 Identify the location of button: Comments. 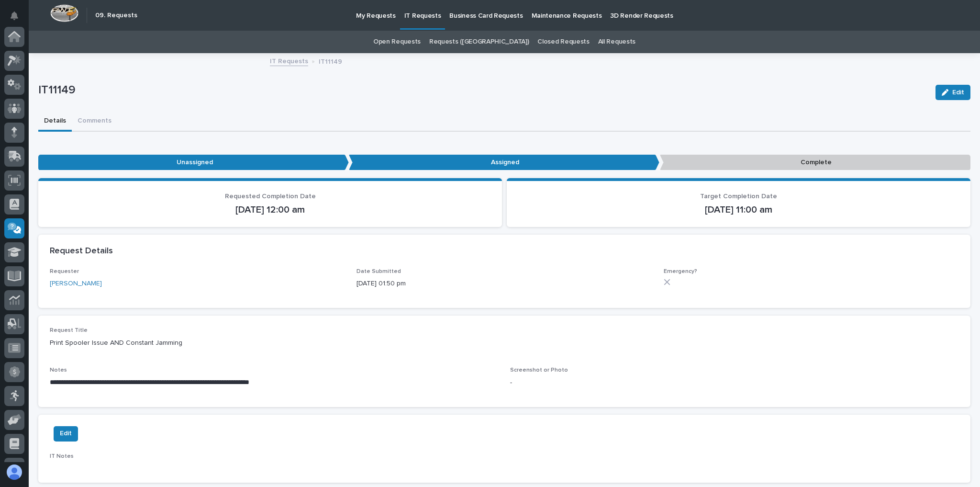
(95, 122).